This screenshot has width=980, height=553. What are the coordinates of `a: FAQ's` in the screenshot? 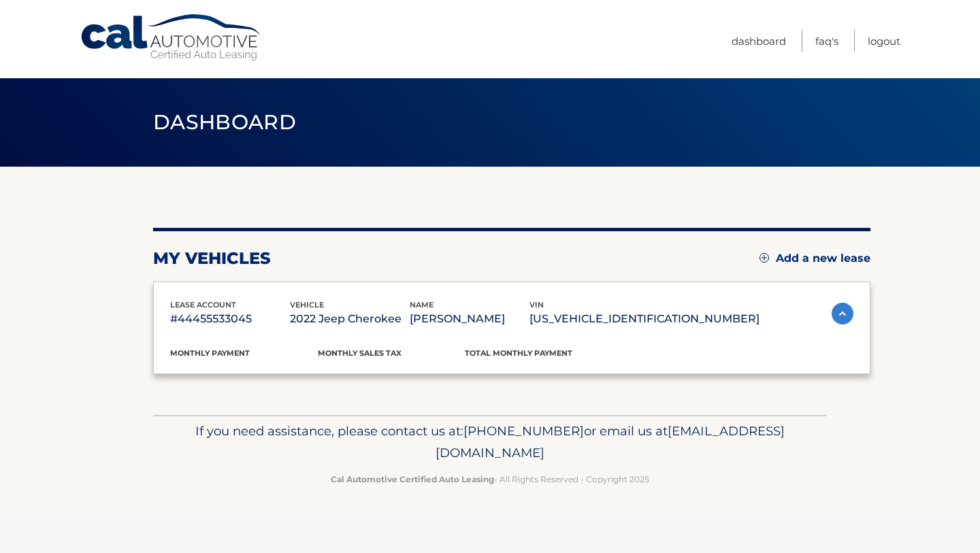 It's located at (827, 41).